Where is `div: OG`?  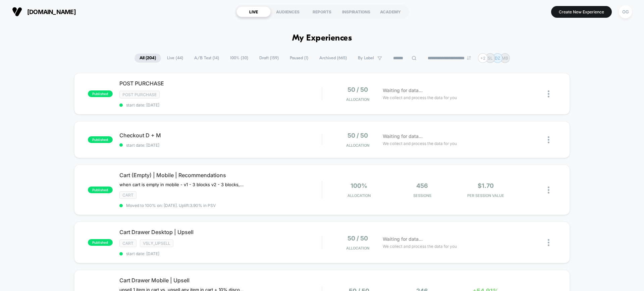
div: OG is located at coordinates (625, 11).